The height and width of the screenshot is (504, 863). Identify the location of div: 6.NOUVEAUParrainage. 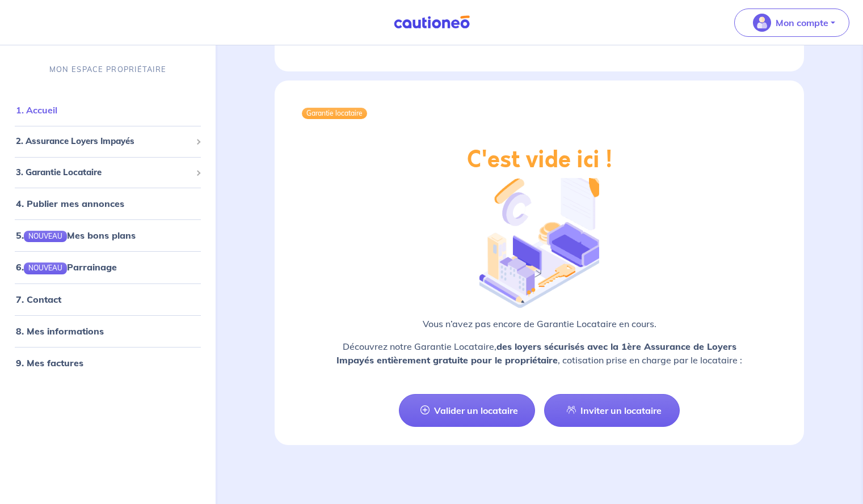
(107, 267).